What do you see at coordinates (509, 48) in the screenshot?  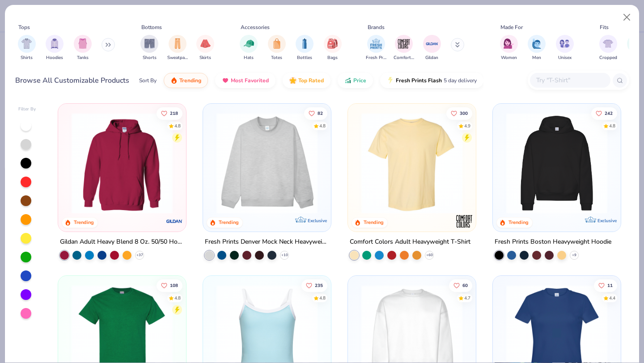 I see `div: filter for Women` at bounding box center [509, 48].